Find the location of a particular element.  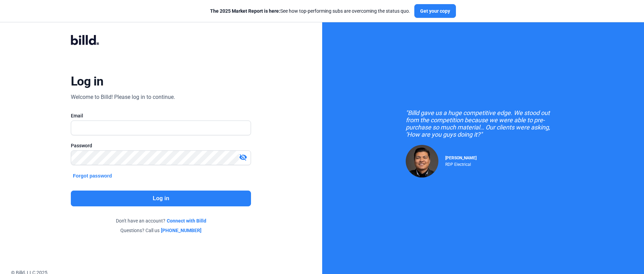

img: Raul Pacheco is located at coordinates (422, 161).